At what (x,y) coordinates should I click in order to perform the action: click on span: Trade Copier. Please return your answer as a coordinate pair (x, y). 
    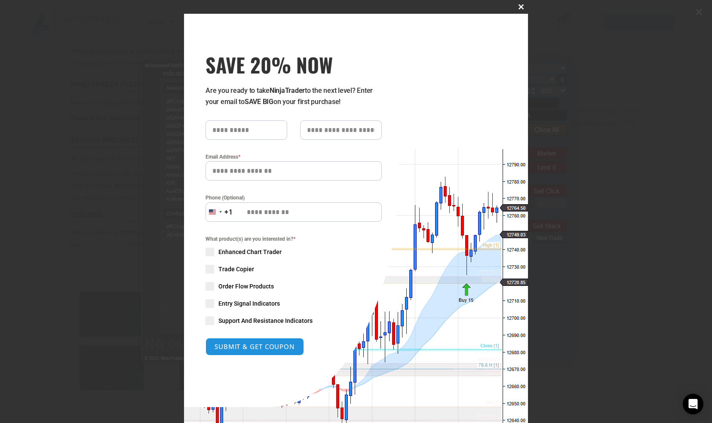
    Looking at the image, I should click on (236, 269).